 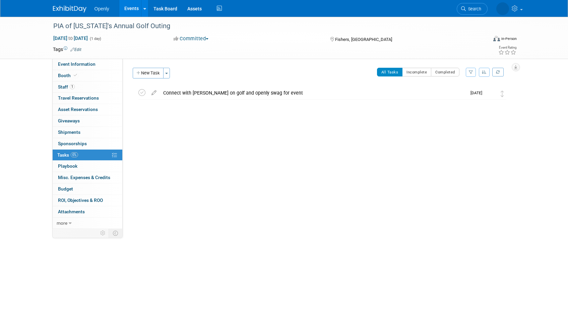 What do you see at coordinates (509, 39) in the screenshot?
I see `div: In-Person` at bounding box center [509, 39].